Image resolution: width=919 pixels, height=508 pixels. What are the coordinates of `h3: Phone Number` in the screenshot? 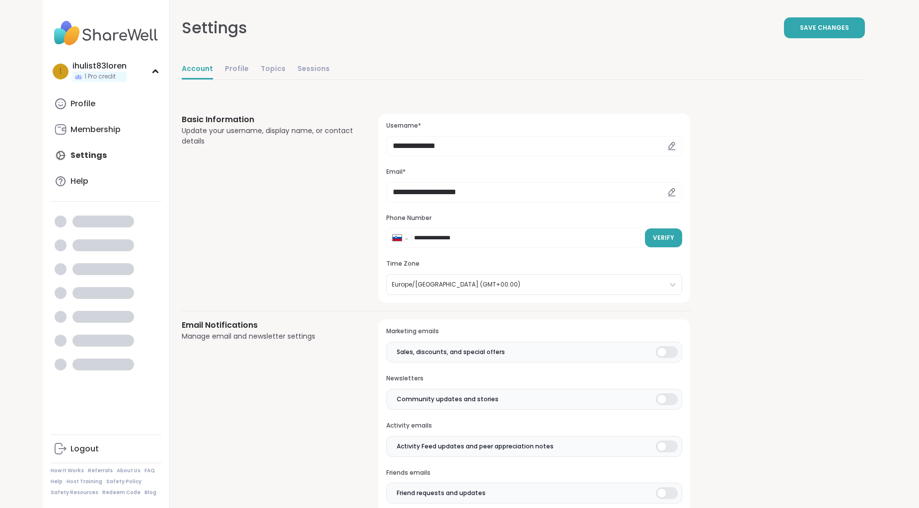 It's located at (534, 218).